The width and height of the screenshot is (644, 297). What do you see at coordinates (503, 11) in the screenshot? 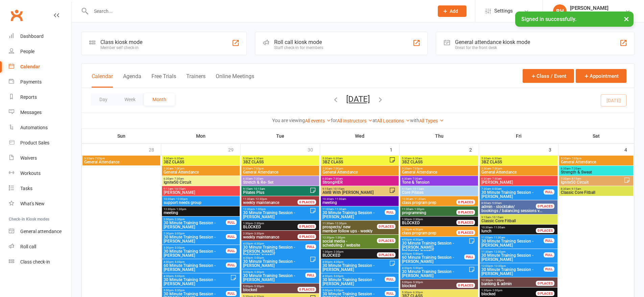
I see `span: Settings` at bounding box center [503, 11].